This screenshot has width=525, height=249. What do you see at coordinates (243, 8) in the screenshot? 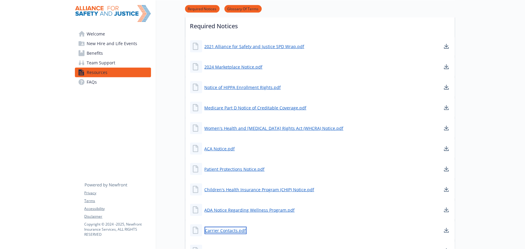
I see `a: Glossary Of Terms` at bounding box center [243, 8].